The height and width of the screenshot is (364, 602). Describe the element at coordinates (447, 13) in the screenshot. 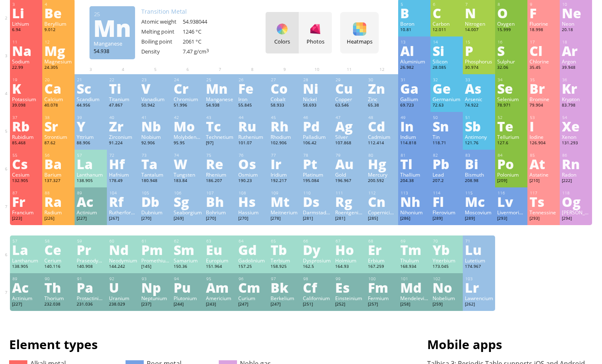

I see `div: C` at that location.